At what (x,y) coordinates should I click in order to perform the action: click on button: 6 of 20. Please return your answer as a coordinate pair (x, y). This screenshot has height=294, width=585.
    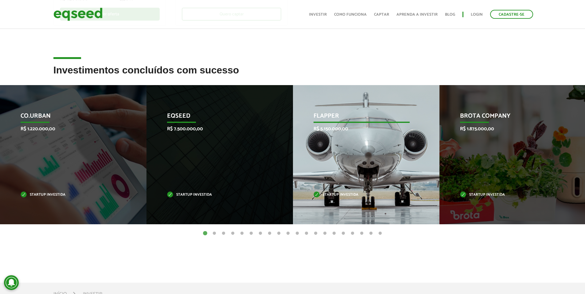
    Looking at the image, I should click on (251, 233).